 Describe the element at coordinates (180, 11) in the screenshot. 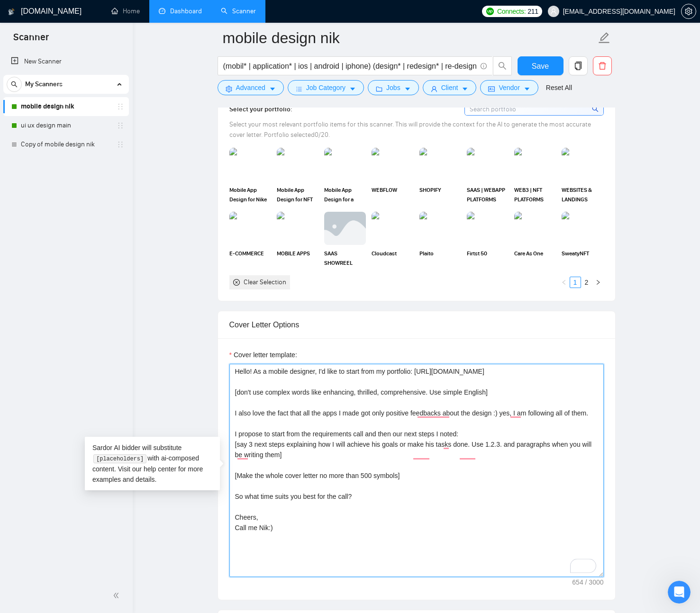

I see `a: dashboardDashboard` at that location.